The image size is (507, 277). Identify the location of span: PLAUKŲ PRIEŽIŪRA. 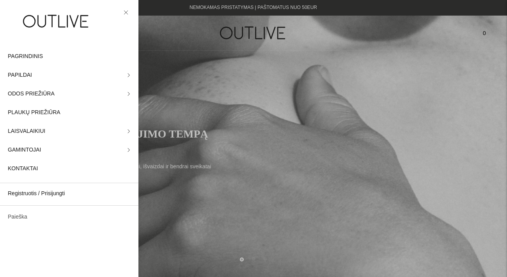
(34, 113).